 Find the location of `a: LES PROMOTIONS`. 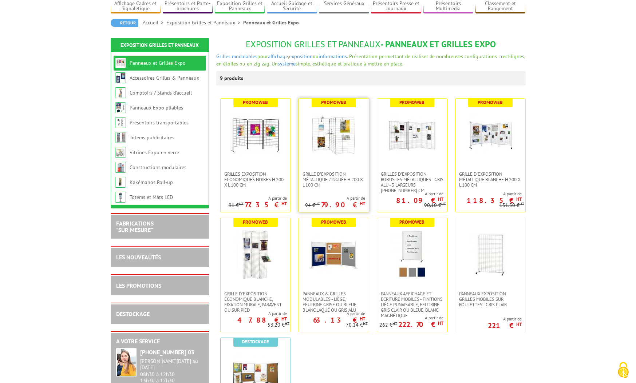

a: LES PROMOTIONS is located at coordinates (139, 286).